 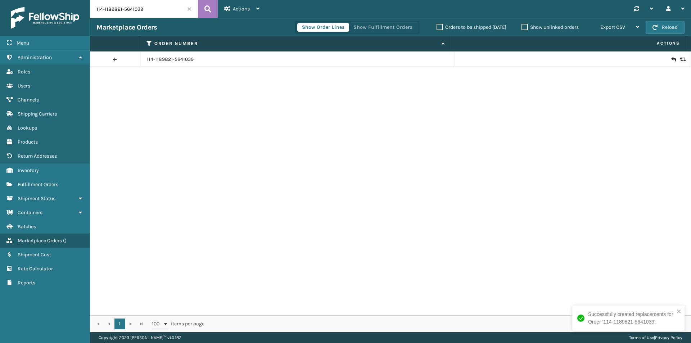 What do you see at coordinates (550, 27) in the screenshot?
I see `label: Show unlinked orders` at bounding box center [550, 27].